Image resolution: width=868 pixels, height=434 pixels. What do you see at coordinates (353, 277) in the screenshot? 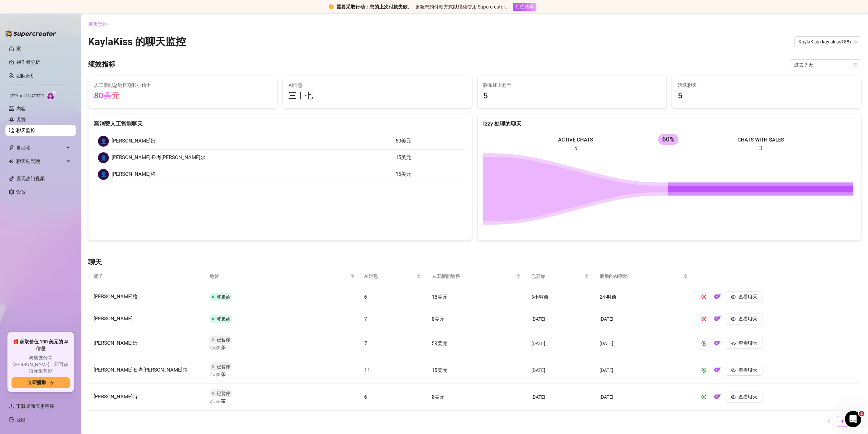
I see `span: 筛选` at bounding box center [353, 277].